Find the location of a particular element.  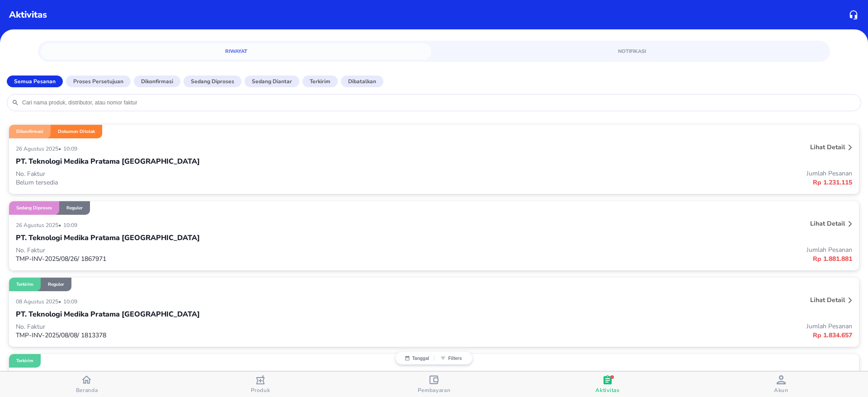

button: Produk is located at coordinates (261, 384).